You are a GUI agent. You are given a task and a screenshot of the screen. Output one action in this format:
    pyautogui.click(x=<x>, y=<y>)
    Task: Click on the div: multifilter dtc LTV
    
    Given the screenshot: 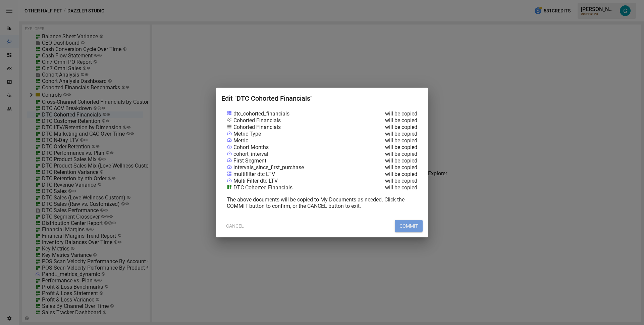 What is the action you would take?
    pyautogui.click(x=254, y=174)
    